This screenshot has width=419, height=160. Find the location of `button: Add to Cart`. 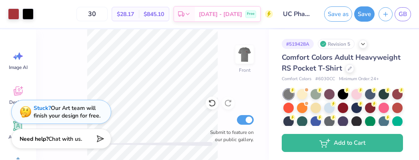

button: Add to Cart is located at coordinates (342, 142).